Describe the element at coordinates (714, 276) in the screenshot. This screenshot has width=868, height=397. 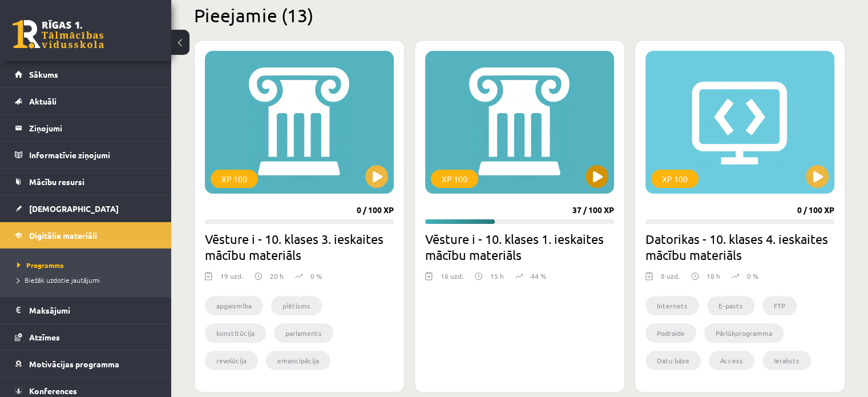
I see `p: 18 h` at that location.